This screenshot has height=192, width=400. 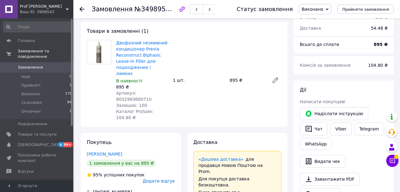 I want to click on span: 175, so click(x=68, y=94).